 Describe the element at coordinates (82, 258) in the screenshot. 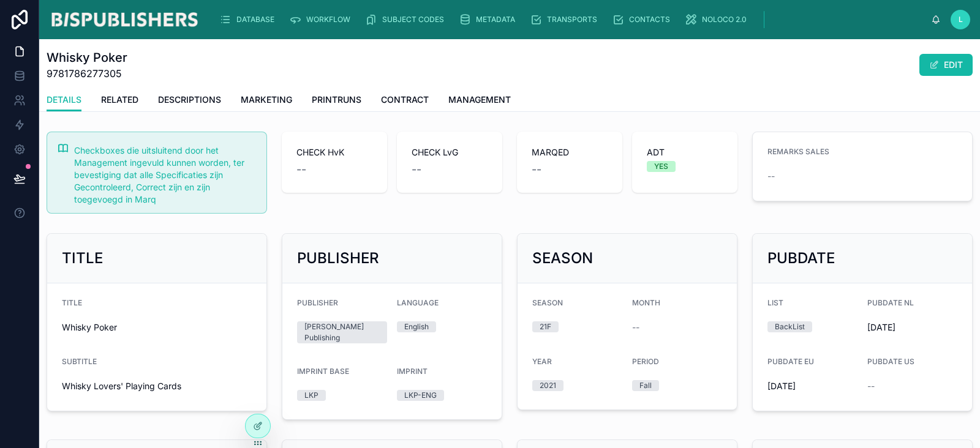

I see `h2: TITLE` at that location.